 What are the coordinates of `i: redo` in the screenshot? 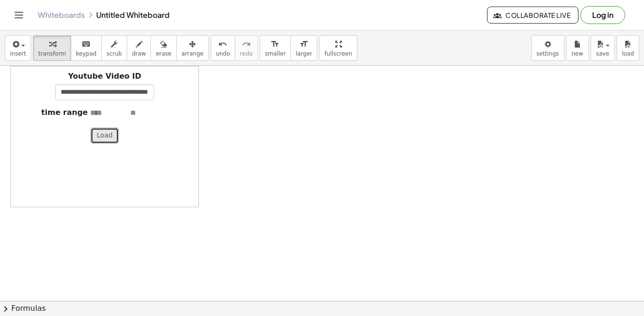 It's located at (246, 45).